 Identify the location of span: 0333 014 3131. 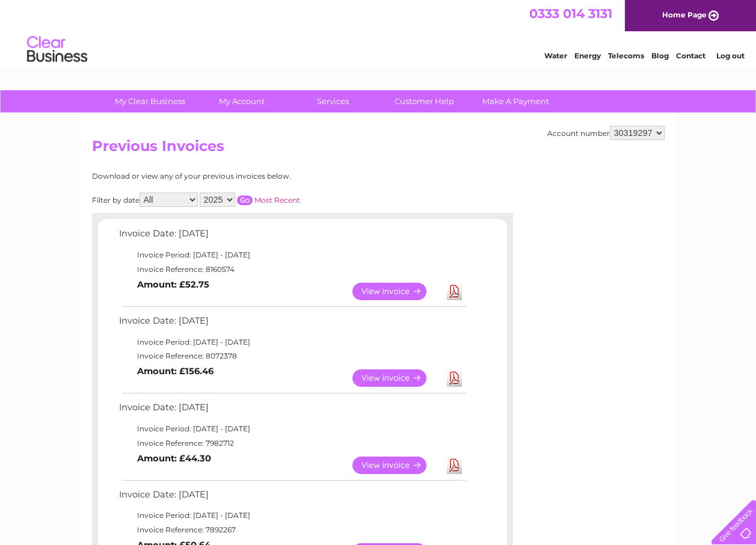
(571, 13).